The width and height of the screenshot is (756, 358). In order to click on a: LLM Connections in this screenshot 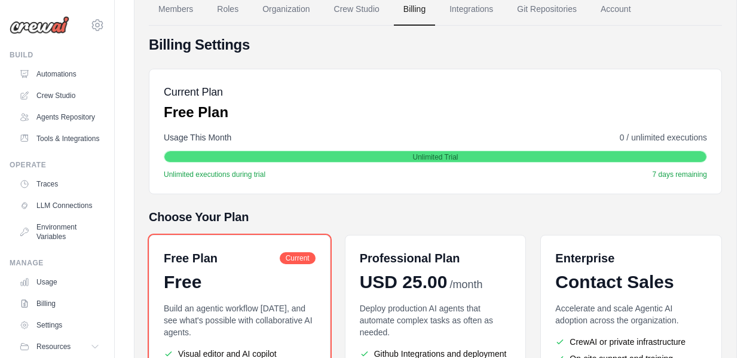, I will do `click(59, 205)`.